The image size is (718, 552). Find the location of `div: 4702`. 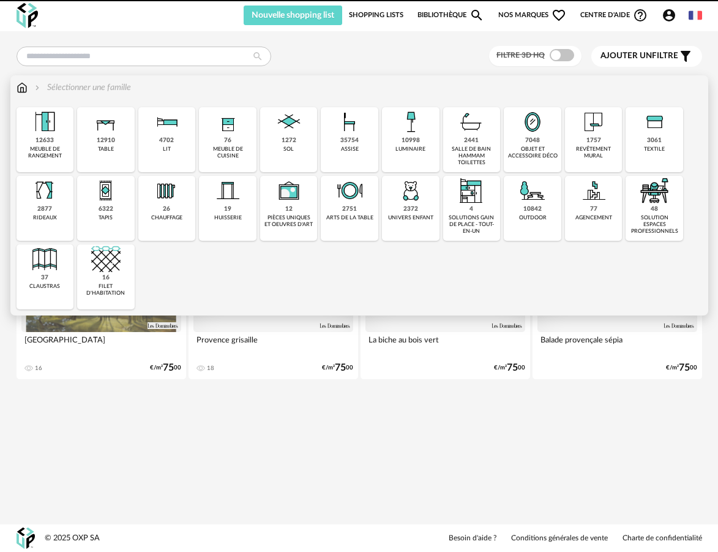

div: 4702 is located at coordinates (167, 140).